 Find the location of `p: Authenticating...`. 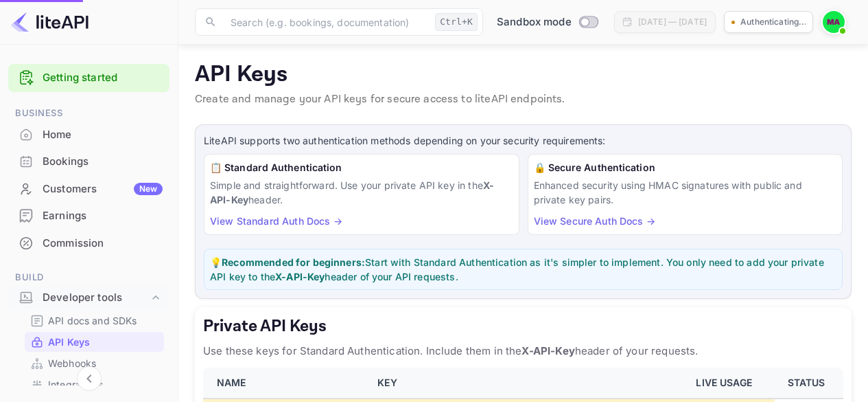

p: Authenticating... is located at coordinates (773, 22).